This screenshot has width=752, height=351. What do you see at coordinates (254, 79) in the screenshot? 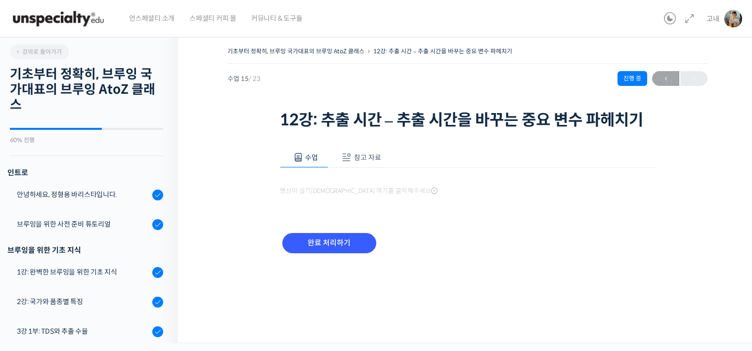
I see `span: / 23` at bounding box center [254, 79].